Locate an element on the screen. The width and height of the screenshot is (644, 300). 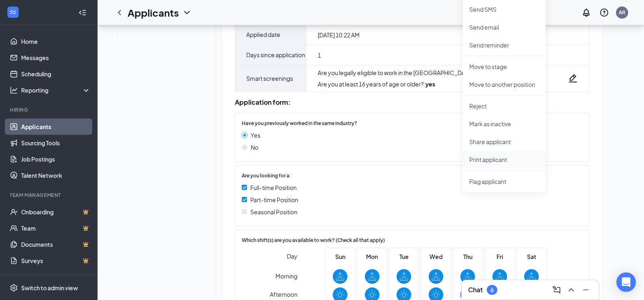
div: 6 is located at coordinates (492, 290).